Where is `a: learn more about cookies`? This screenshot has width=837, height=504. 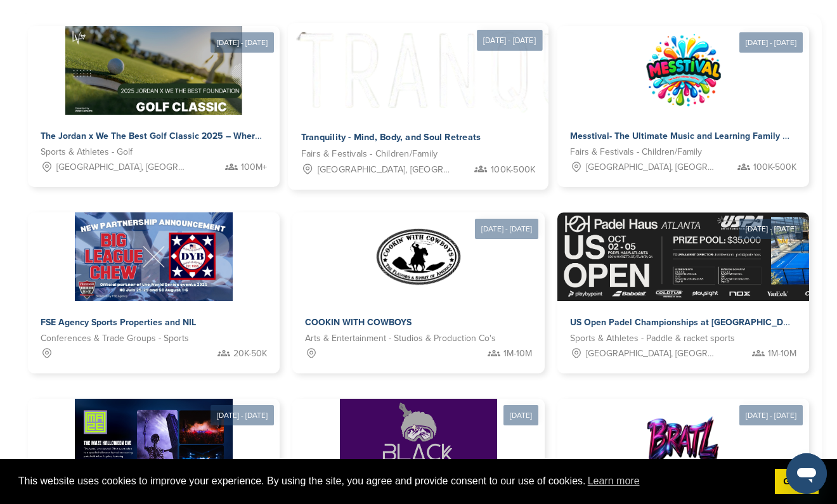 a: learn more about cookies is located at coordinates (614, 481).